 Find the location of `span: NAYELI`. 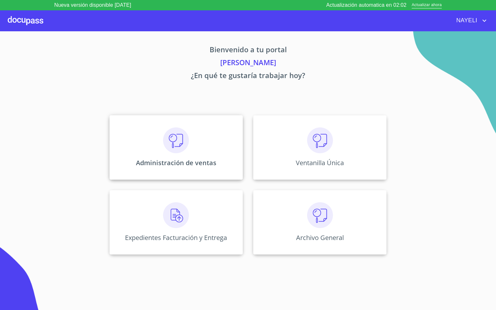

span: NAYELI is located at coordinates (466, 21).